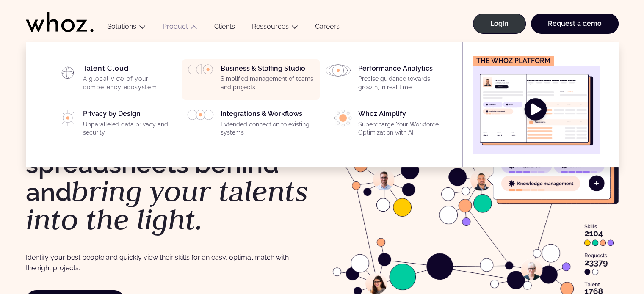 The width and height of the screenshot is (644, 294). What do you see at coordinates (180, 28) in the screenshot?
I see `button: Product` at bounding box center [180, 28].